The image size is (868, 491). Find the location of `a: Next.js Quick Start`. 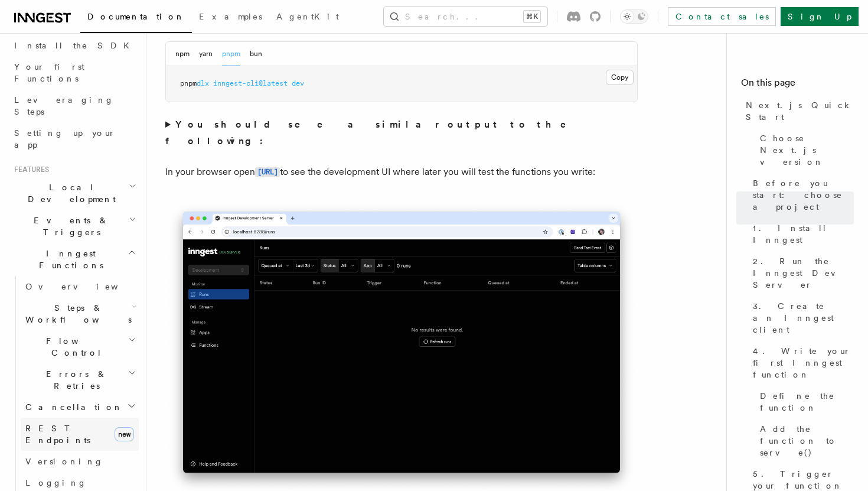

a: Next.js Quick Start is located at coordinates (797, 111).